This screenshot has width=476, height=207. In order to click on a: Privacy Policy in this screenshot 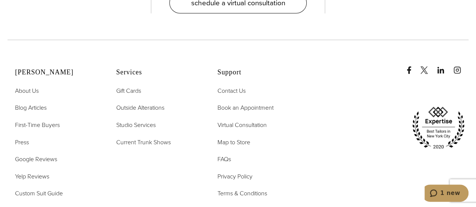, I will do `click(235, 177)`.